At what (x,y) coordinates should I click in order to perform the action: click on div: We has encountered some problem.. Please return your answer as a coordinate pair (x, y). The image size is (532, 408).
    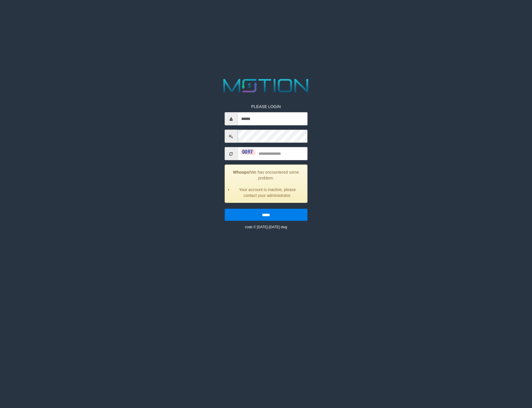
    Looking at the image, I should click on (266, 184).